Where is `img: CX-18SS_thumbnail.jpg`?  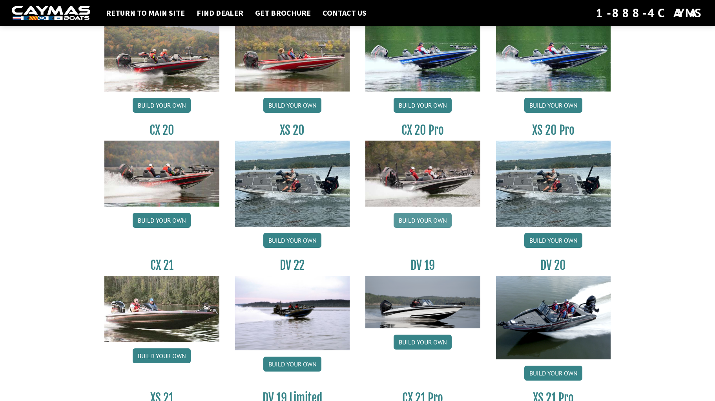
img: CX-18SS_thumbnail.jpg is located at coordinates (292, 58).